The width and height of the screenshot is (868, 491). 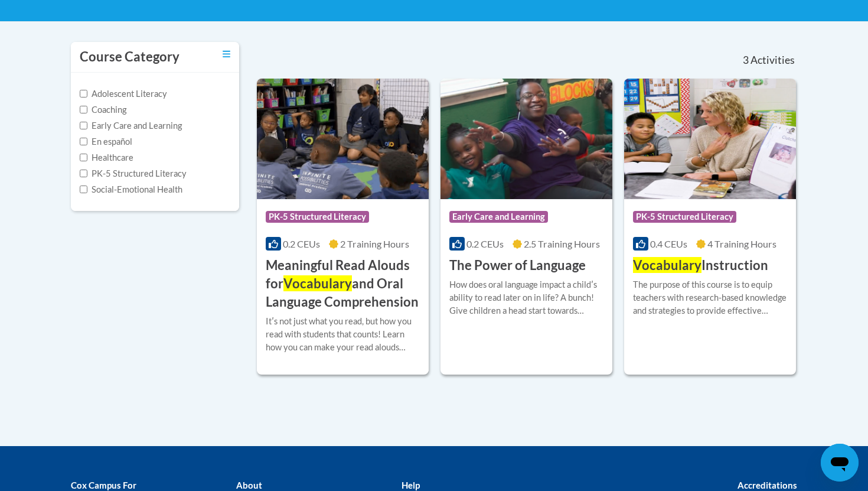 I want to click on label: Healthcare, so click(x=106, y=158).